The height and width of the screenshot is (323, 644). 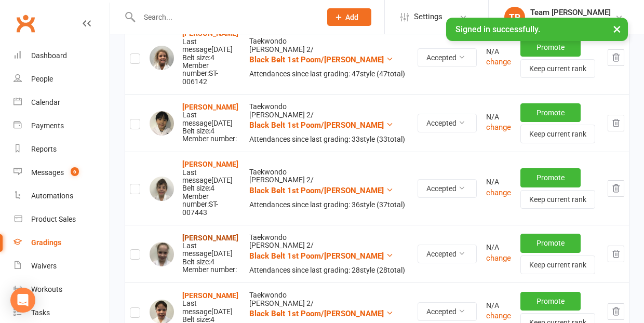 What do you see at coordinates (61, 289) in the screenshot?
I see `a: Workouts` at bounding box center [61, 289].